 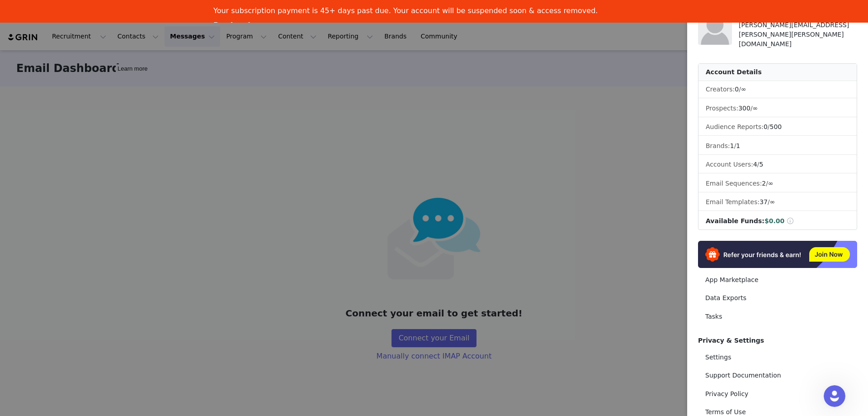 What do you see at coordinates (776, 127) in the screenshot?
I see `span: 500` at bounding box center [776, 127].